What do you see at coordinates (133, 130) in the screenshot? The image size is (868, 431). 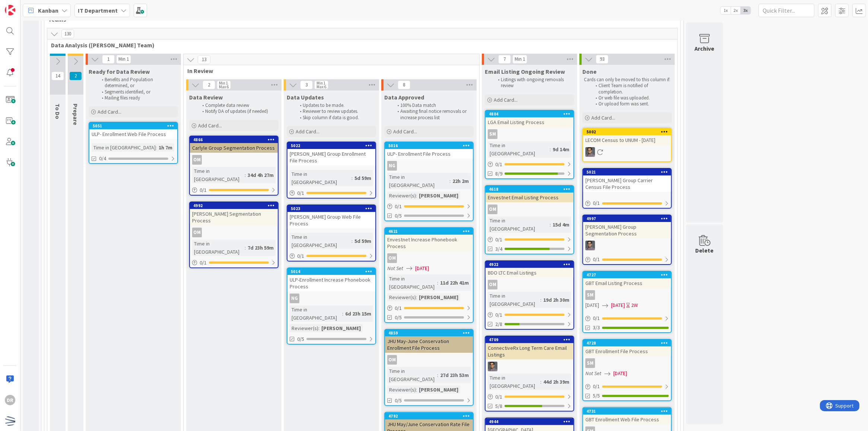 I see `div: 5051ULP- Enrollment Web File Process` at bounding box center [133, 130].